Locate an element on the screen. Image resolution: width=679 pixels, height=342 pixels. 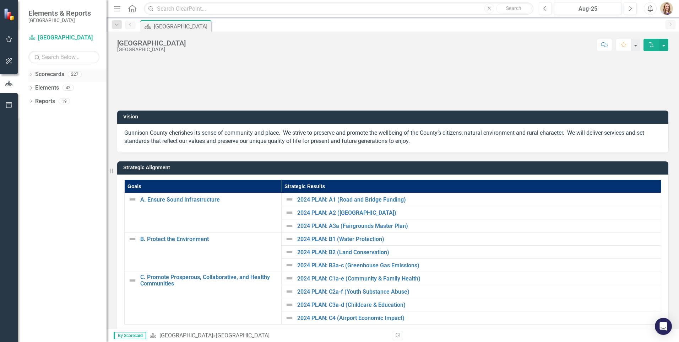
a: 2024 PLAN: C3a-d (Childcare & Education) is located at coordinates (477, 305).